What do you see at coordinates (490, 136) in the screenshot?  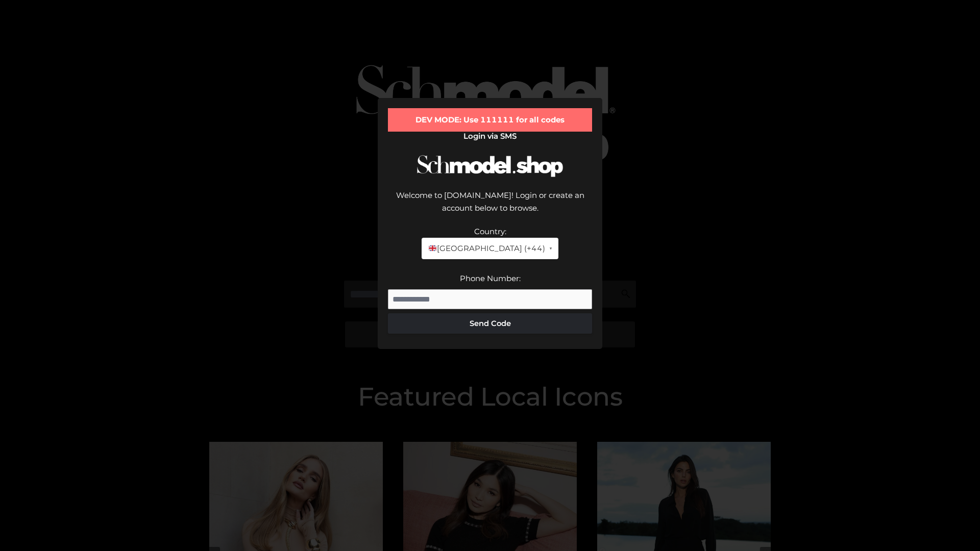 I see `h2: Login via SMS` at bounding box center [490, 136].